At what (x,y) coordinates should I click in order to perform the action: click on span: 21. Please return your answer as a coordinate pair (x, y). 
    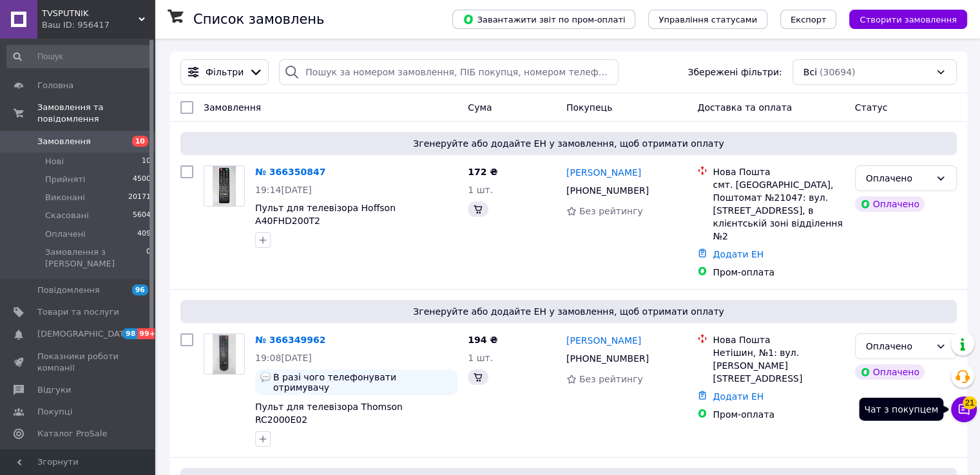
    Looking at the image, I should click on (970, 403).